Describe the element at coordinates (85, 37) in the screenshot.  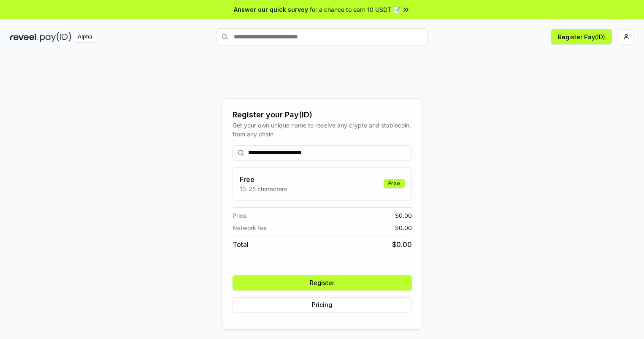
I see `div: Alpha` at that location.